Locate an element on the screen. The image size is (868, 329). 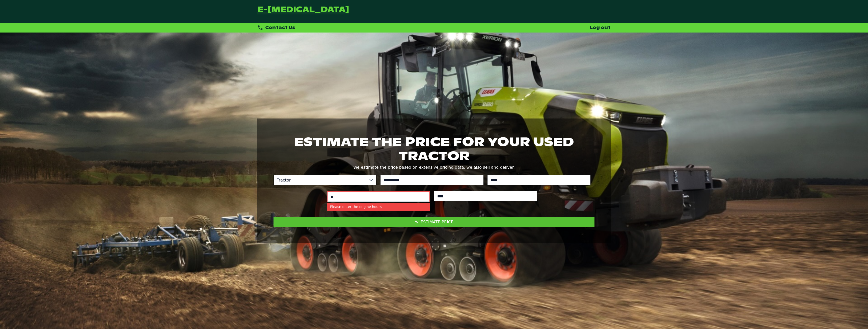
div: Contact Us is located at coordinates (277, 27).